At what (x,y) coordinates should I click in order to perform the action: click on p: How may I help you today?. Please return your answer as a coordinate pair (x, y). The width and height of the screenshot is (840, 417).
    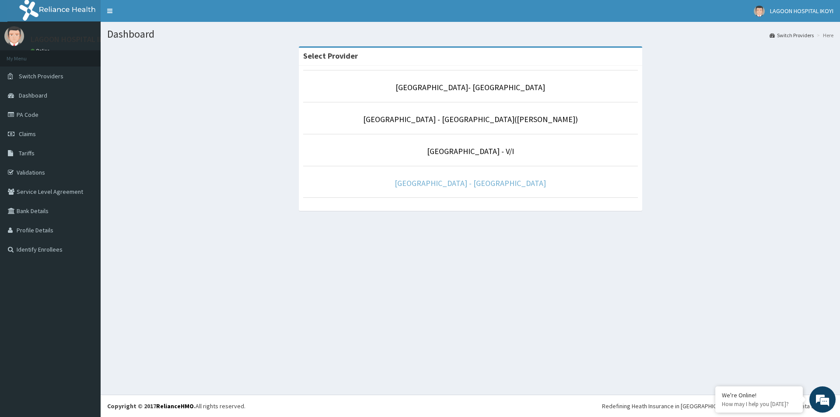
    Looking at the image, I should click on (759, 404).